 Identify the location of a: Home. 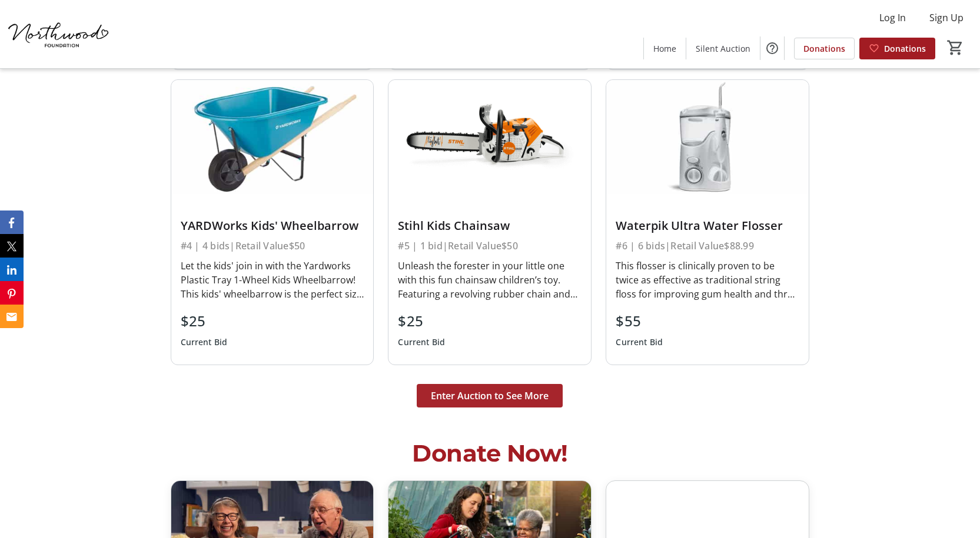
(664, 48).